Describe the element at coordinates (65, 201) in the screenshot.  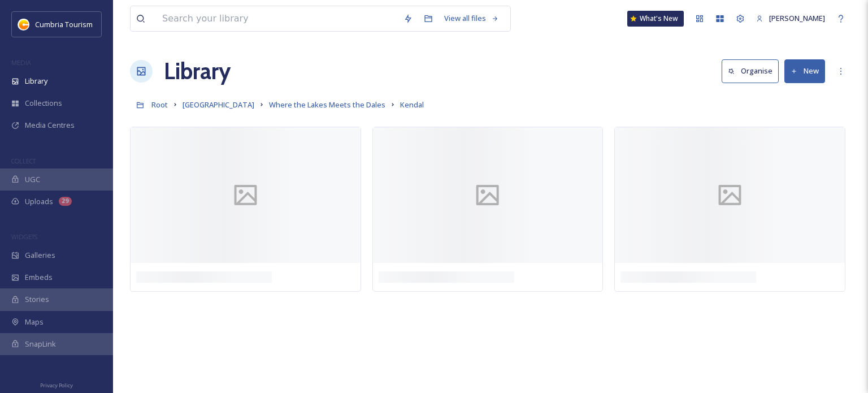
I see `div: 29` at that location.